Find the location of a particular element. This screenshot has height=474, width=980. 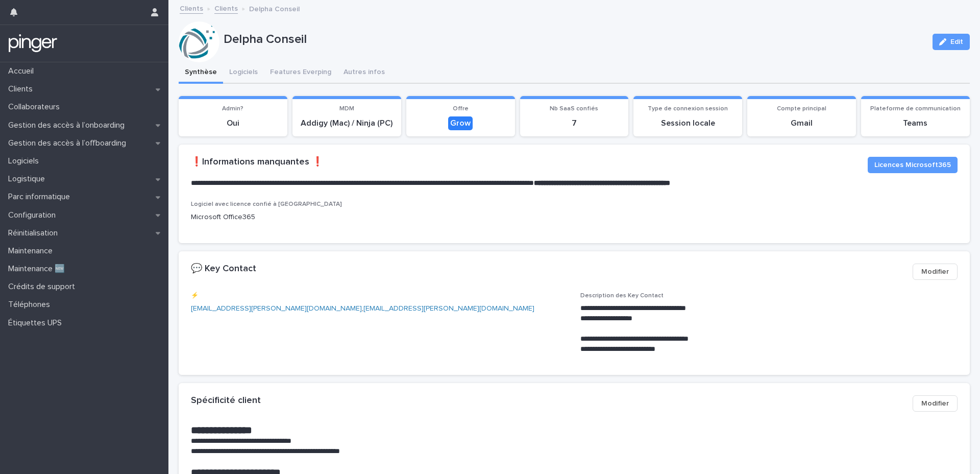

span: MDM is located at coordinates (347, 108).